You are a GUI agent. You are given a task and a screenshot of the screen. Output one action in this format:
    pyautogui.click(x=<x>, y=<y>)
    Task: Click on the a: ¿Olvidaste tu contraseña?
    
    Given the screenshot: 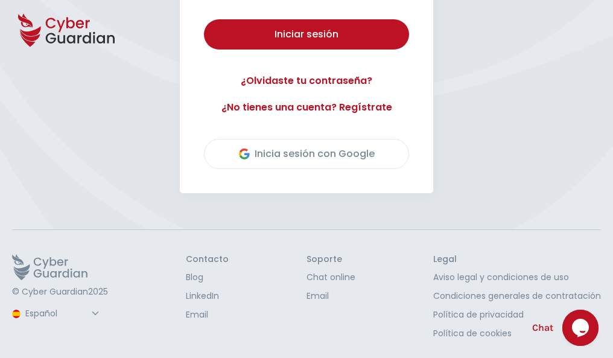 What is the action you would take?
    pyautogui.click(x=307, y=81)
    